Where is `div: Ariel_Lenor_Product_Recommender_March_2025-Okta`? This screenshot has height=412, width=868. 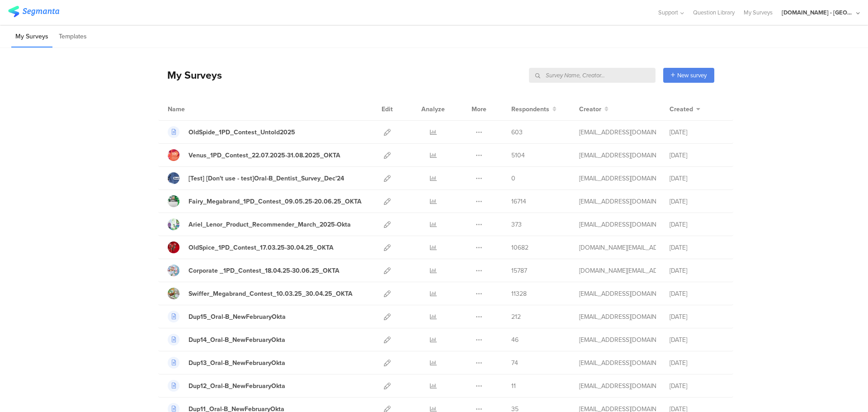 div: Ariel_Lenor_Product_Recommender_March_2025-Okta is located at coordinates (270, 224).